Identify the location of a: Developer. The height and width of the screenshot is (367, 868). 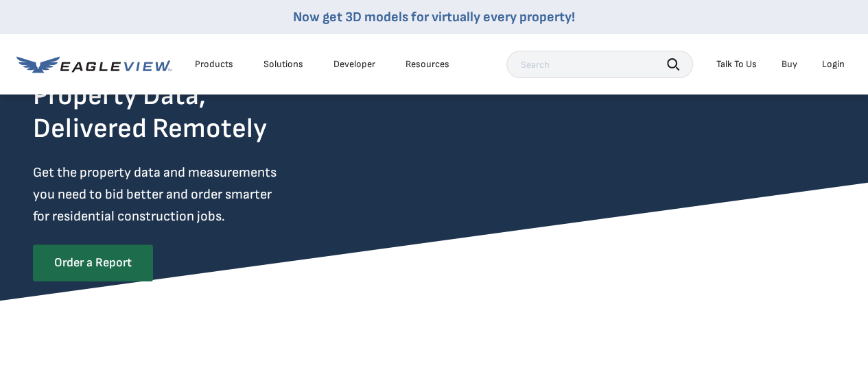
(354, 64).